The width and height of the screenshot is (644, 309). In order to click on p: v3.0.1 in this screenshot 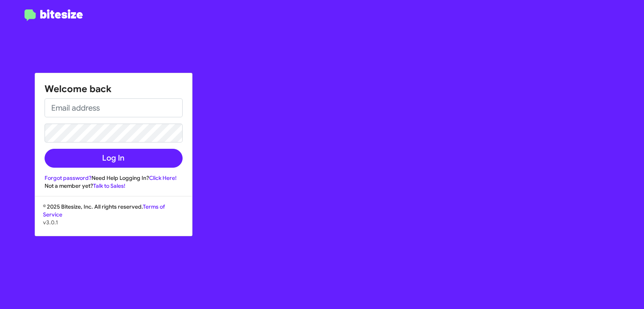, I will do `click(113, 223)`.